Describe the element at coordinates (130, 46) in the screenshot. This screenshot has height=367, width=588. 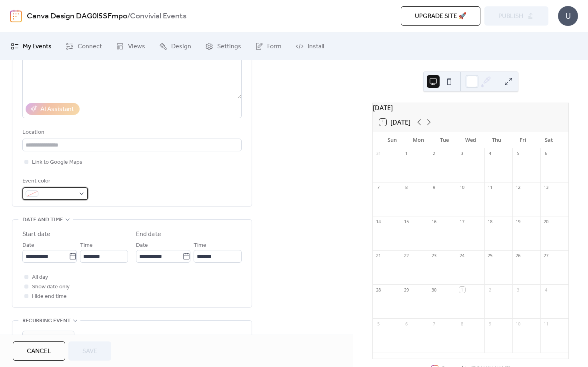
I see `a: Views` at that location.